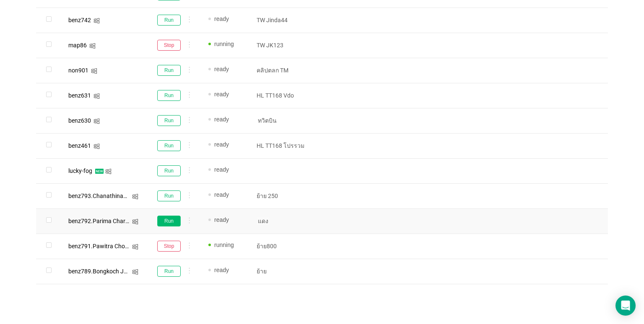  Describe the element at coordinates (109, 246) in the screenshot. I see `span: benz791.Pawitra Chotawanich` at that location.